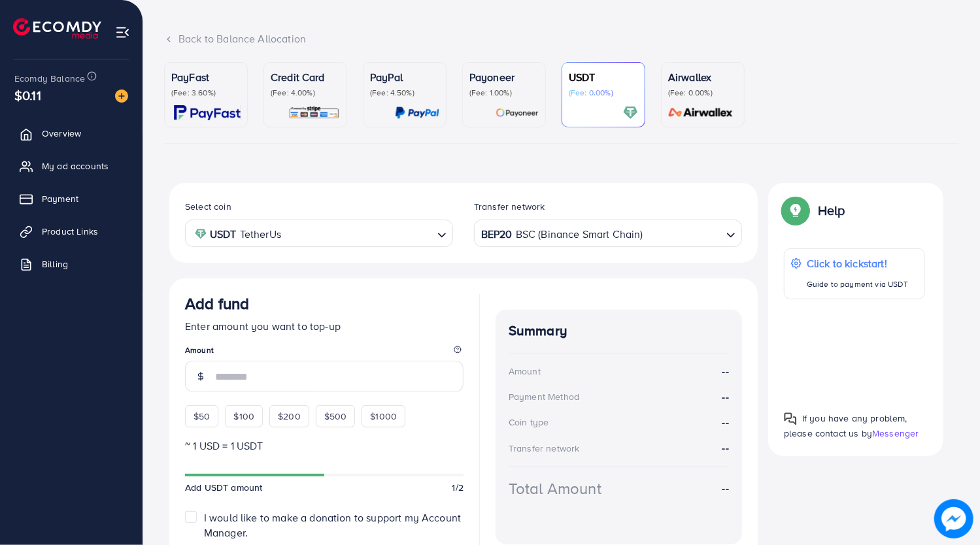 Image resolution: width=980 pixels, height=545 pixels. I want to click on span: $200, so click(289, 417).